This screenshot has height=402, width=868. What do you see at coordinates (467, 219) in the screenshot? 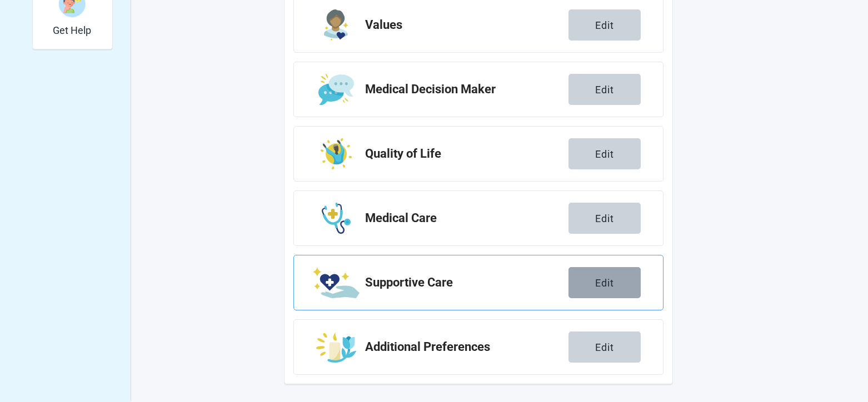
I see `h2: Medical Care` at bounding box center [467, 219].